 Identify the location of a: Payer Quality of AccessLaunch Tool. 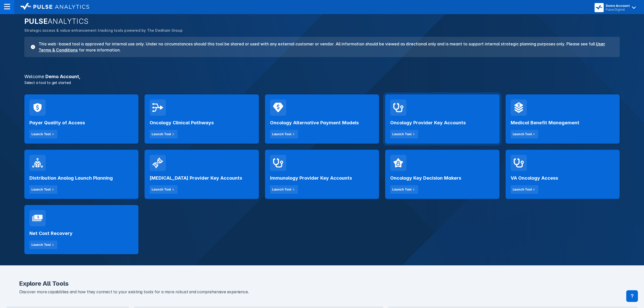
(81, 119).